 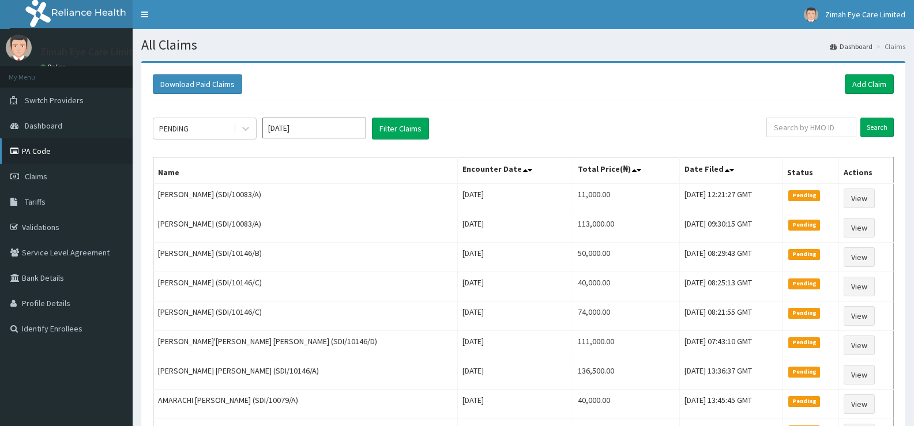 I want to click on input: Search by HMO ID, so click(x=812, y=127).